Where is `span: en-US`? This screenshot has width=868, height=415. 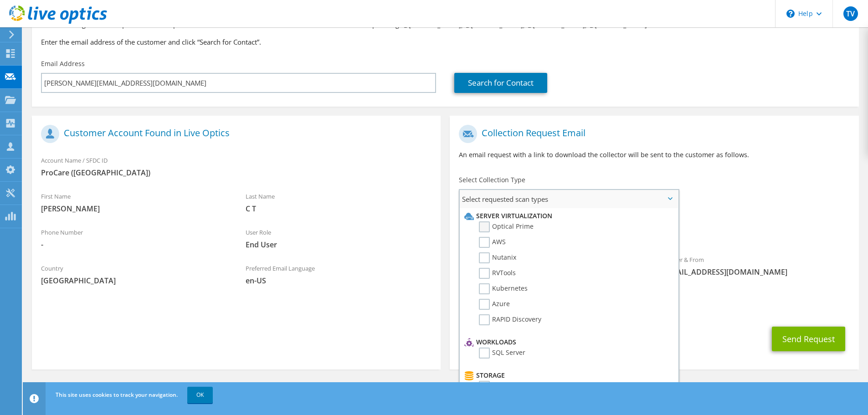
span: en-US is located at coordinates (338, 281).